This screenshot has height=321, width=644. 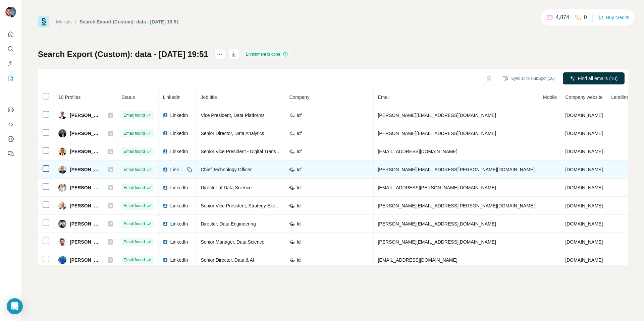 I want to click on span: 10 Profiles, so click(x=70, y=97).